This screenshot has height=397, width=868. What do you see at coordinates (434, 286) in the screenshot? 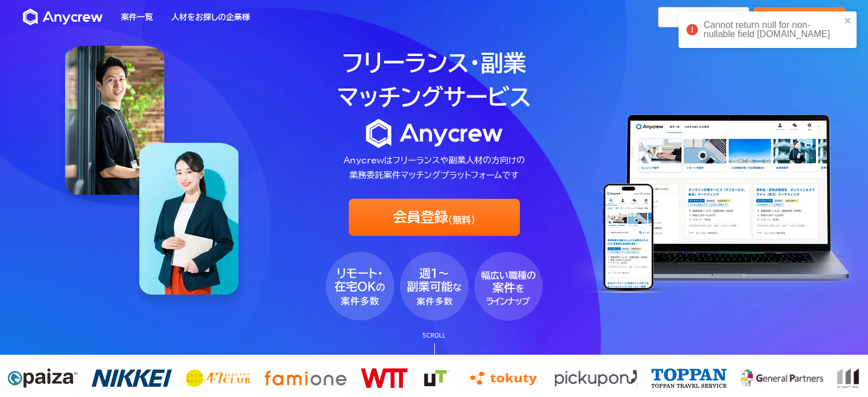
I see `img: fv_bubble2` at bounding box center [434, 286].